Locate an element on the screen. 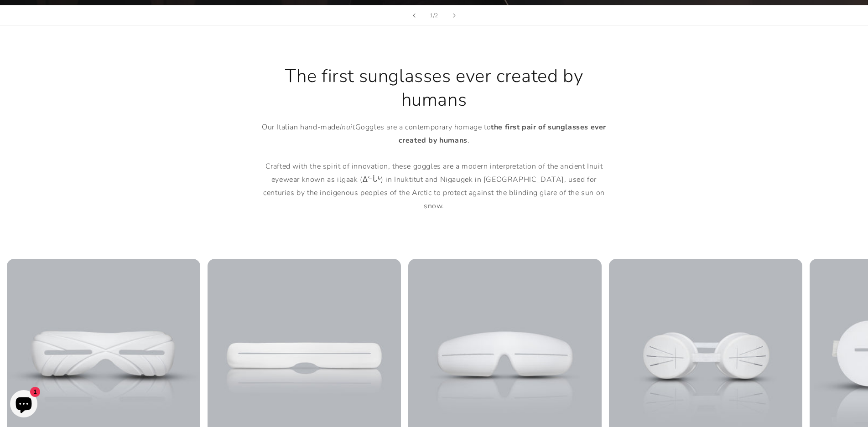  span: 1 is located at coordinates (431, 15).